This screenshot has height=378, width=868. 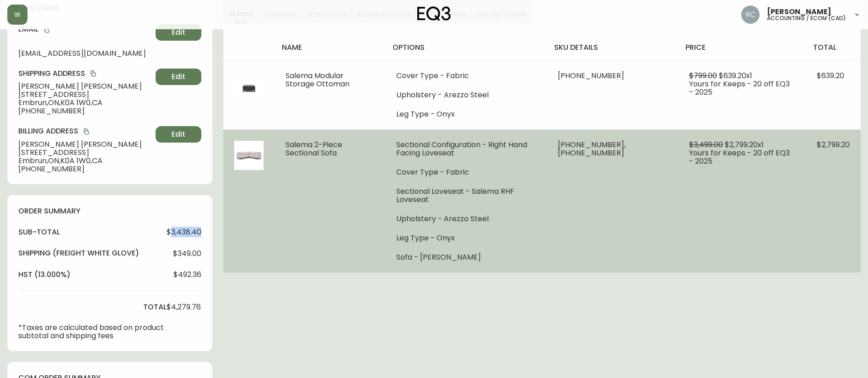 I want to click on img: f4ba4e02bd060be8f1386e3ca455bd0e, so click(x=750, y=15).